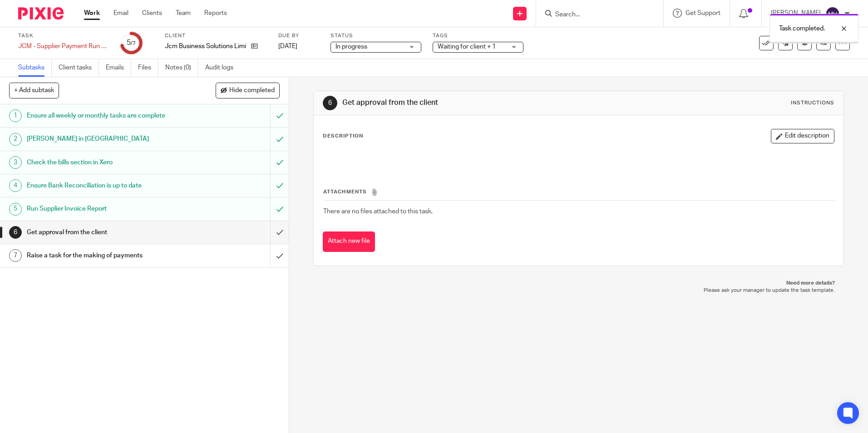  I want to click on button: + Add subtask, so click(34, 90).